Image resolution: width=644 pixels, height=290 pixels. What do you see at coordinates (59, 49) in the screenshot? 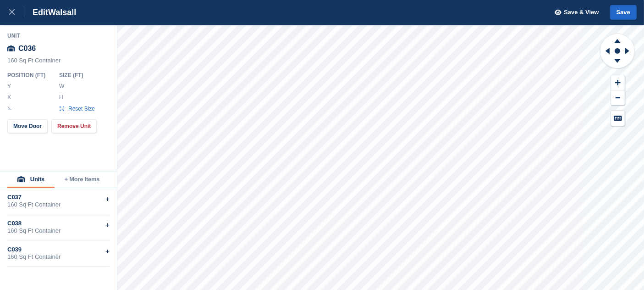
I see `div: C036` at bounding box center [59, 49].